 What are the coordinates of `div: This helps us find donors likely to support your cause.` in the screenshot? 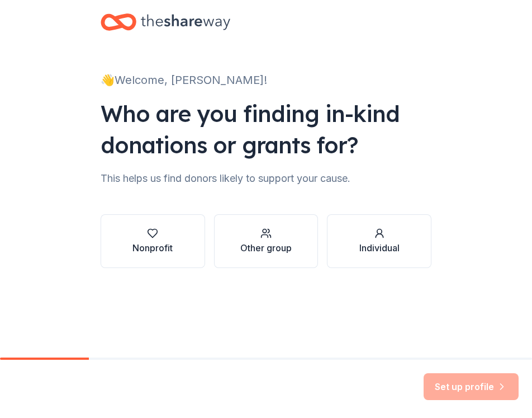 It's located at (266, 179).